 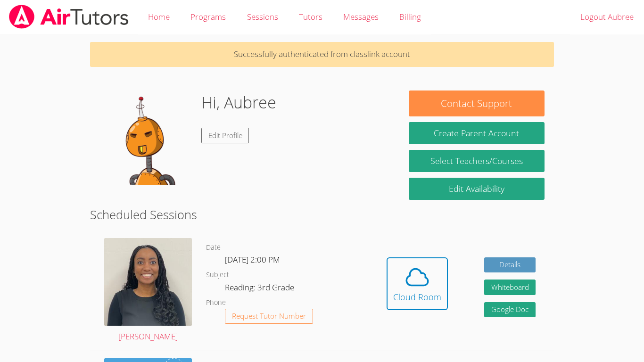 I want to click on button: Cloud Room, so click(x=417, y=284).